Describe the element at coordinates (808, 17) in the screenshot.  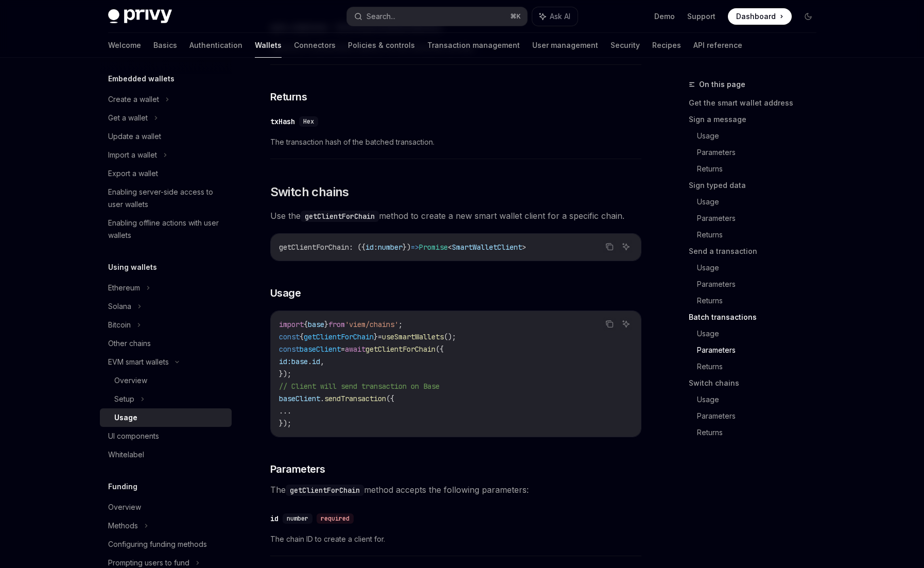
I see `button: Toggle dark mode` at that location.